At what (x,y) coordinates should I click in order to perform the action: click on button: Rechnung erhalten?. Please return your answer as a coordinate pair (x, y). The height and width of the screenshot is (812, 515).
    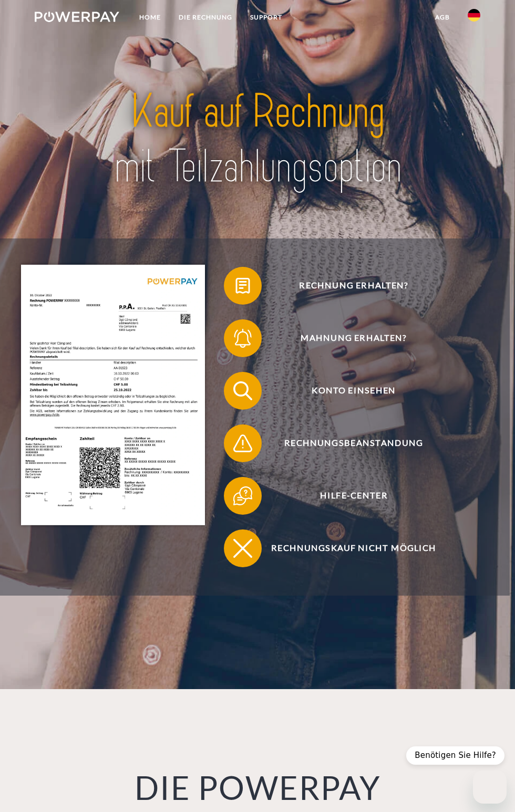
    Looking at the image, I should click on (347, 286).